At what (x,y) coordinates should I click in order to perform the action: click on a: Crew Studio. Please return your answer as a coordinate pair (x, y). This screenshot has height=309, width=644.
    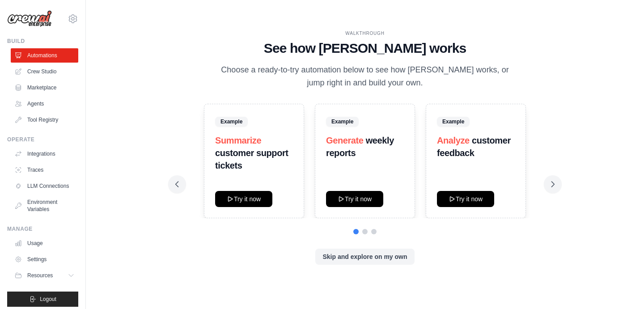
    Looking at the image, I should click on (44, 72).